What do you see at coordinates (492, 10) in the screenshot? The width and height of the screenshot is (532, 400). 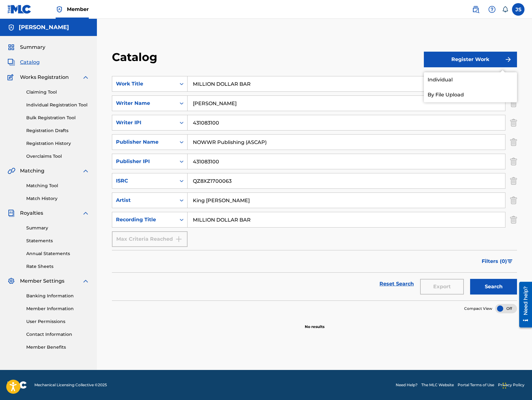 I see `img: help` at bounding box center [492, 10].